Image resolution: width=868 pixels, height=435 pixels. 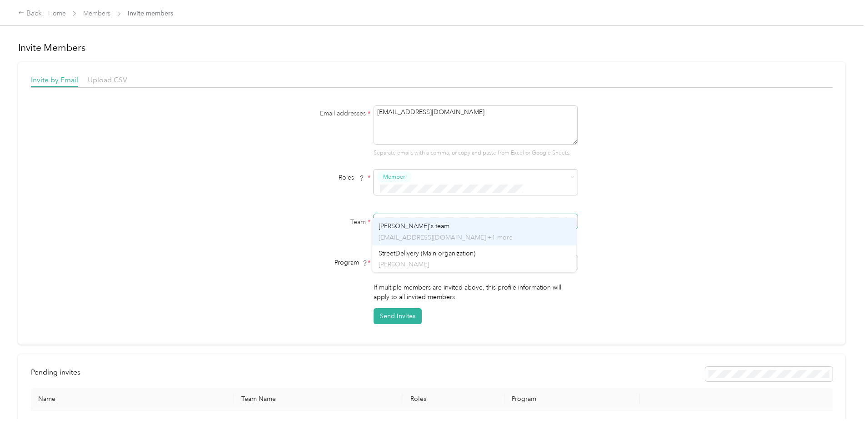 I want to click on a: Home, so click(x=57, y=13).